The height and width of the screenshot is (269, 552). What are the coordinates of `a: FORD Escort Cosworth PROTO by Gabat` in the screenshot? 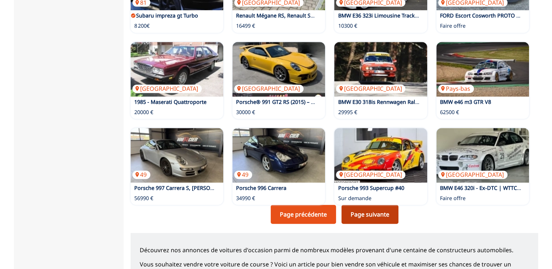 It's located at (489, 15).